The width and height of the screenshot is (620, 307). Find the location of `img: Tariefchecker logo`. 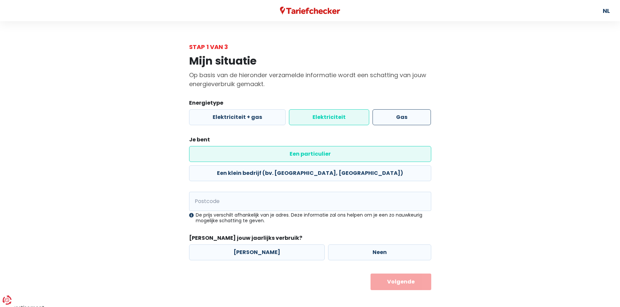

img: Tariefchecker logo is located at coordinates (310, 11).